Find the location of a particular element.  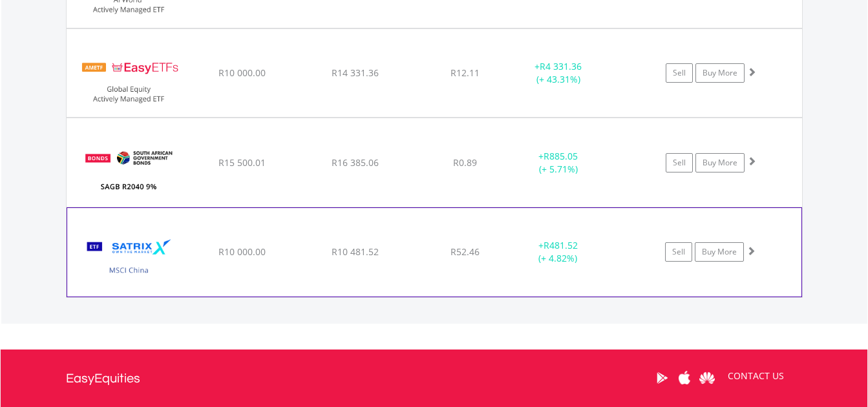

a: CONTACT US is located at coordinates (755, 377).